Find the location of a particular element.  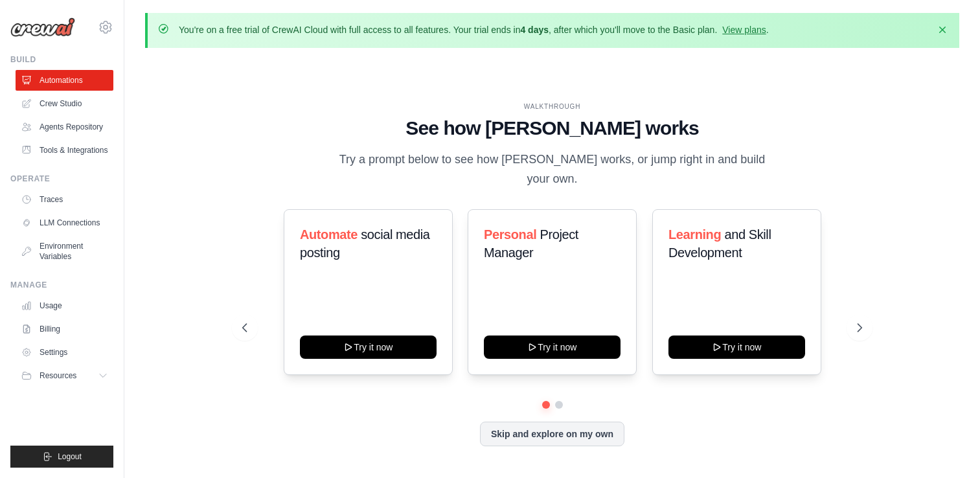

div: Manage is located at coordinates (62, 285).